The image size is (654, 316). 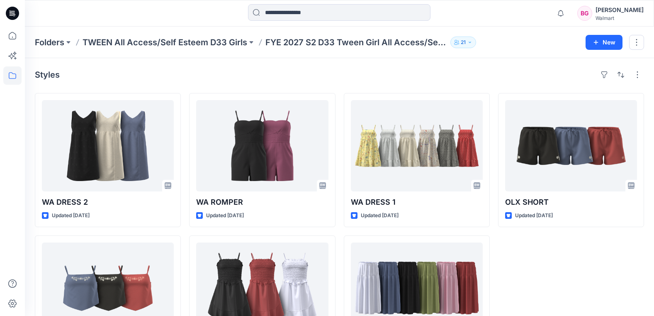 What do you see at coordinates (165, 42) in the screenshot?
I see `p: TWEEN All Access/Self Esteem D33 Girls` at bounding box center [165, 42].